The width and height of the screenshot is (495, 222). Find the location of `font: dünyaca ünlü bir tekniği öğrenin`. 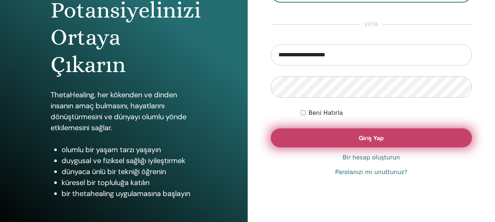

font: dünyaca ünlü bir tekniği öğrenin is located at coordinates (114, 172).